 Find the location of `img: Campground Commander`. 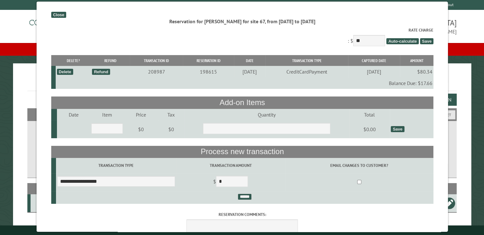

img: Campground Commander is located at coordinates (67, 25).